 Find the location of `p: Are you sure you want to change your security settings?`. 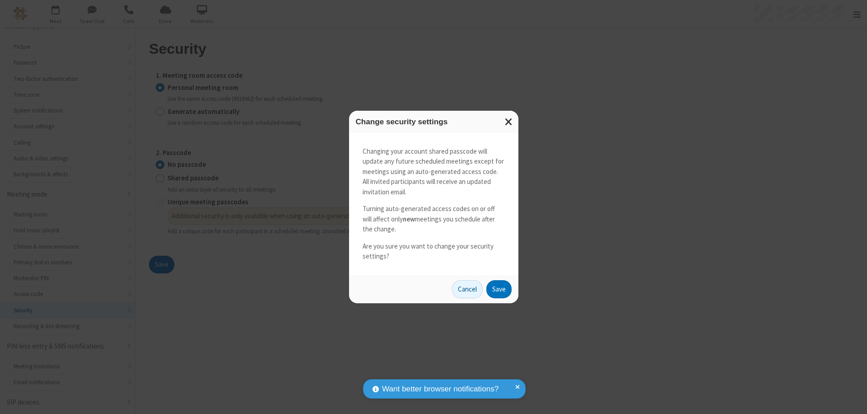

p: Are you sure you want to change your security settings? is located at coordinates (434, 251).